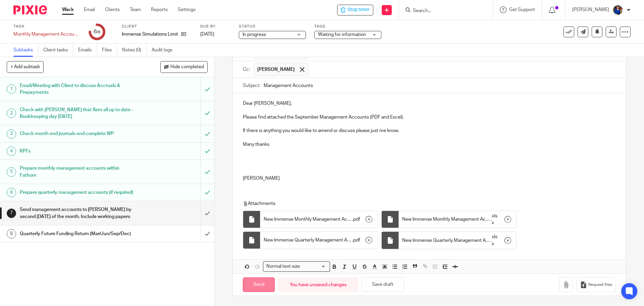 The image size is (644, 306). What do you see at coordinates (68, 10) in the screenshot?
I see `a: Work` at bounding box center [68, 10].